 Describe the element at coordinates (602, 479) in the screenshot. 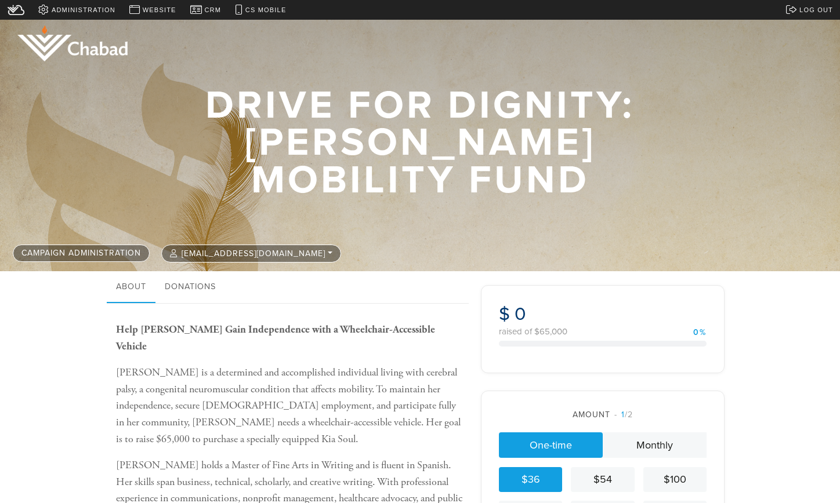

I see `a: $54` at that location.